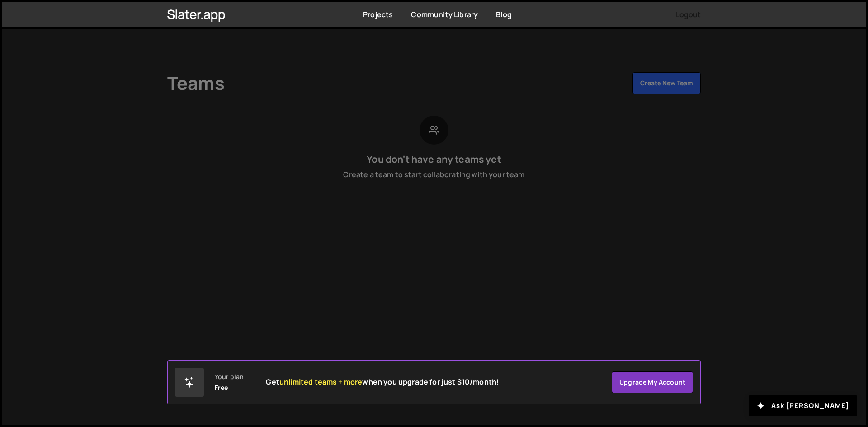  What do you see at coordinates (688, 14) in the screenshot?
I see `button: Logout` at bounding box center [688, 14].